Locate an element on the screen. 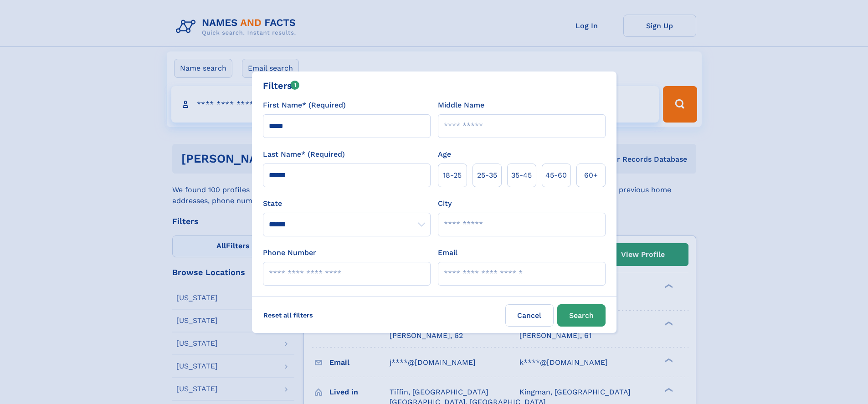 Image resolution: width=868 pixels, height=404 pixels. label: Cancel is located at coordinates (529, 315).